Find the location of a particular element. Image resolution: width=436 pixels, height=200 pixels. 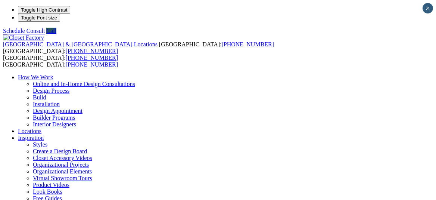

a: Locations is located at coordinates (29, 131).